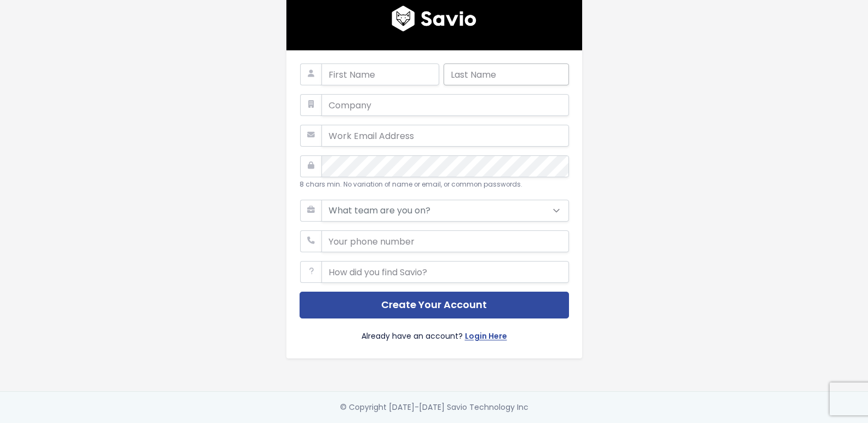  I want to click on input: How did you find Savio?, so click(445, 272).